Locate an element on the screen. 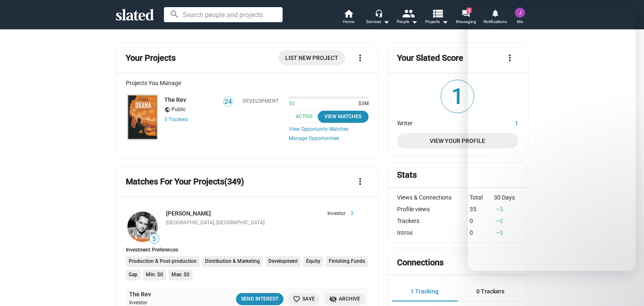  li: Finishing Funds is located at coordinates (347, 261).